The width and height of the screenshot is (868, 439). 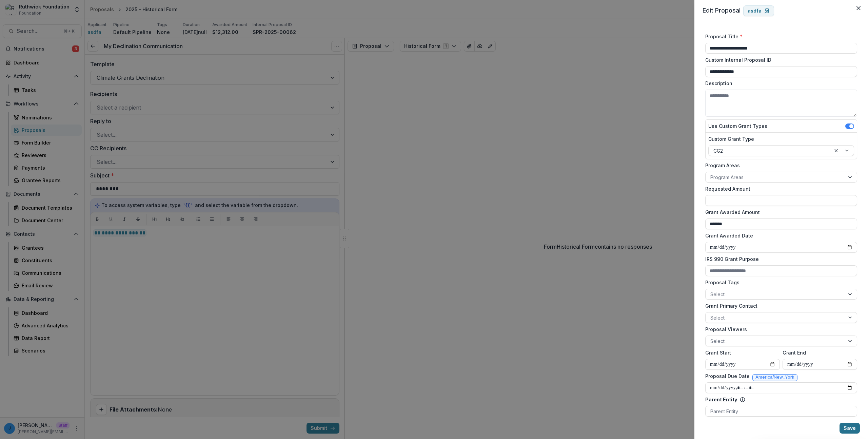 What do you see at coordinates (722, 10) in the screenshot?
I see `span: Edit Proposal` at bounding box center [722, 10].